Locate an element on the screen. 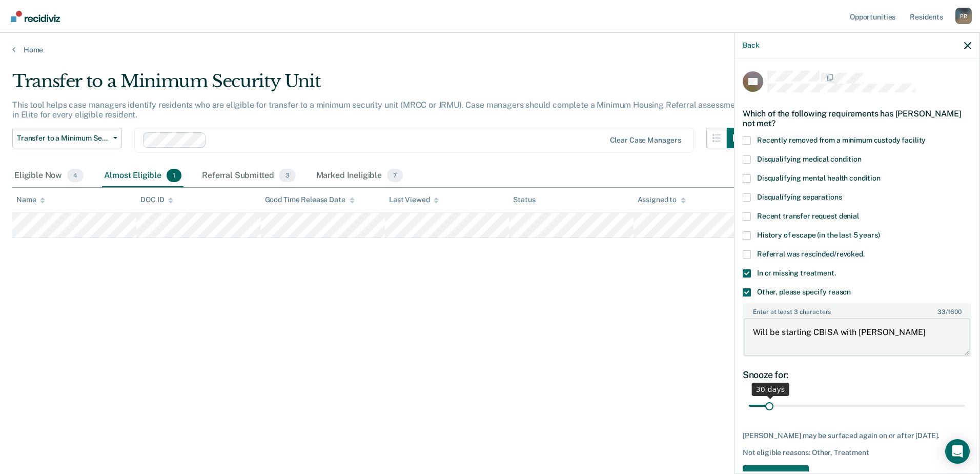 The height and width of the screenshot is (474, 980). div: P R is located at coordinates (964, 16).